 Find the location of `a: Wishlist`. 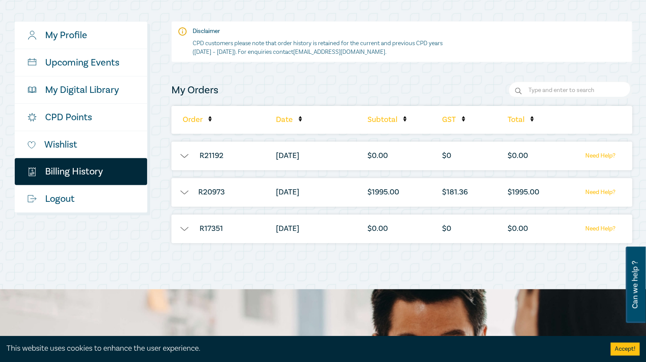

a: Wishlist is located at coordinates (81, 144).